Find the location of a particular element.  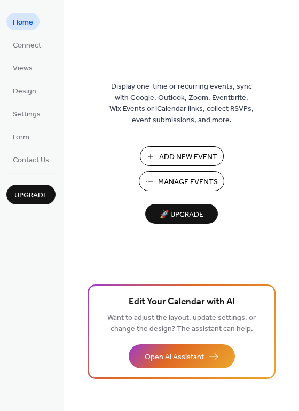

button: Add New Event is located at coordinates (181, 156).